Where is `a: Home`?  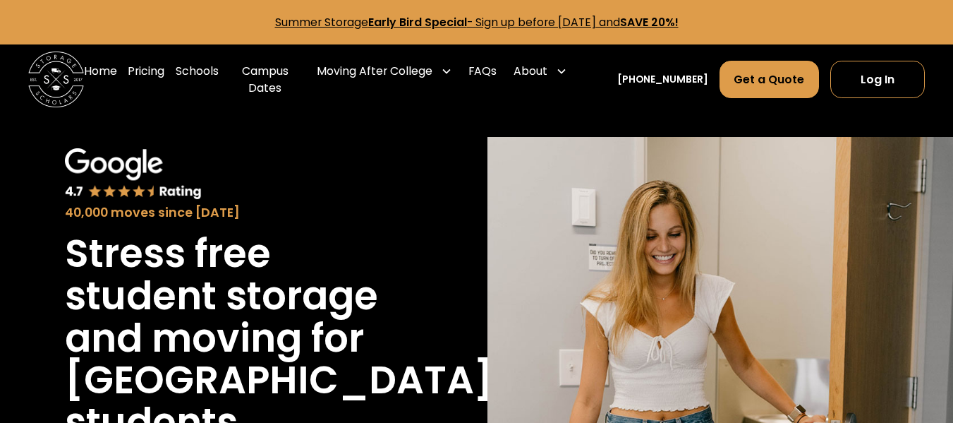 a: Home is located at coordinates (100, 79).